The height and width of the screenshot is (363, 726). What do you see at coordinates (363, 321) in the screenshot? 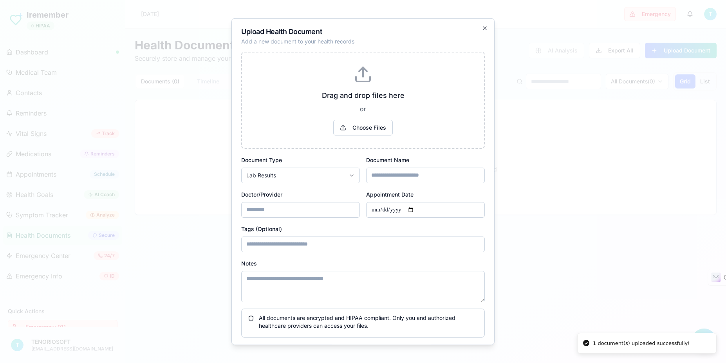
I see `div: All documents are encrypted and HIPAA compliant. Only you and authorized healthcare providers can...` at bounding box center [363, 321].